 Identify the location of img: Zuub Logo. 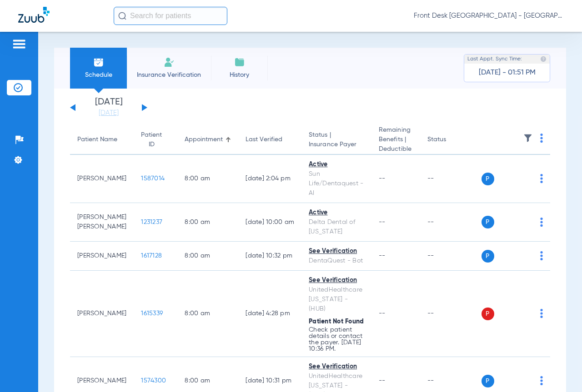
(34, 15).